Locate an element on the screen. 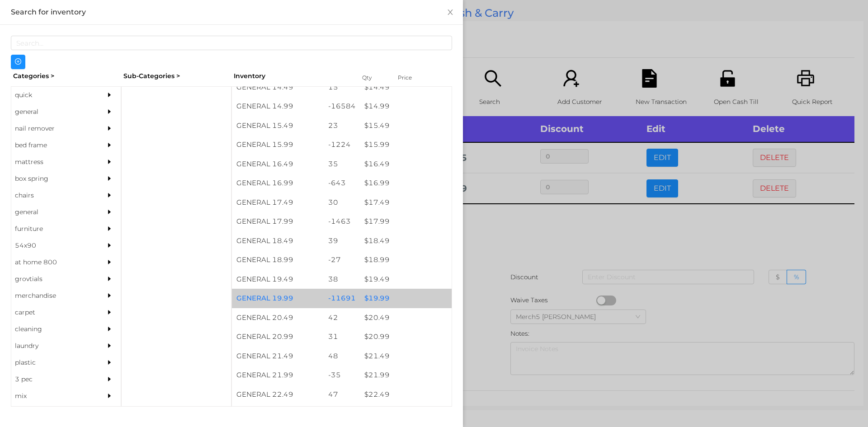 Image resolution: width=868 pixels, height=427 pixels. div: $ 17.99 is located at coordinates (405, 222).